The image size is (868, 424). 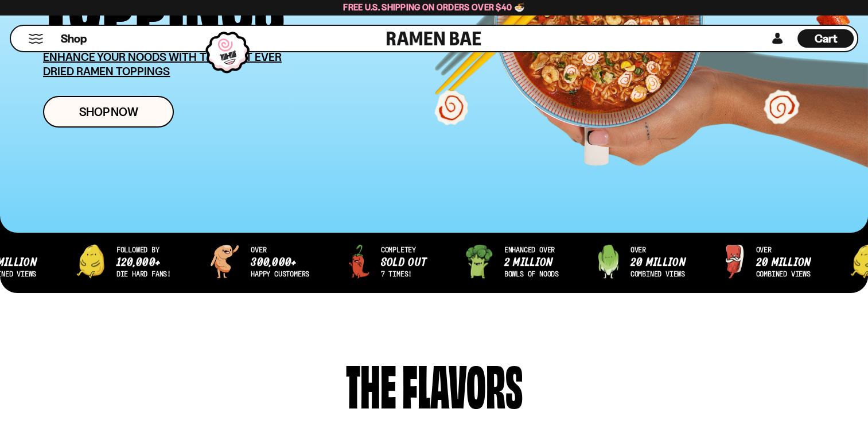 What do you see at coordinates (434, 7) in the screenshot?
I see `span: Free U.S. Shipping on Orders over $40 🍜` at bounding box center [434, 7].